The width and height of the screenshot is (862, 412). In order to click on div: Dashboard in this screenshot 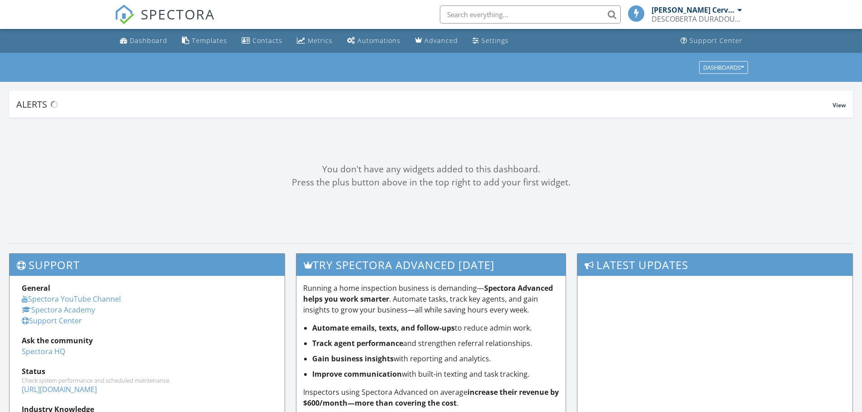, I will do `click(148, 40)`.